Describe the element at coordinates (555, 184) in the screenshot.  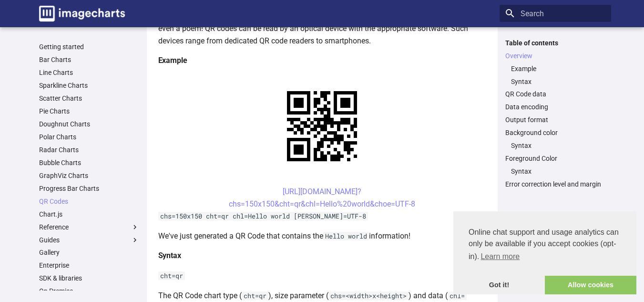
I see `a: Error correction level and margin` at that location.